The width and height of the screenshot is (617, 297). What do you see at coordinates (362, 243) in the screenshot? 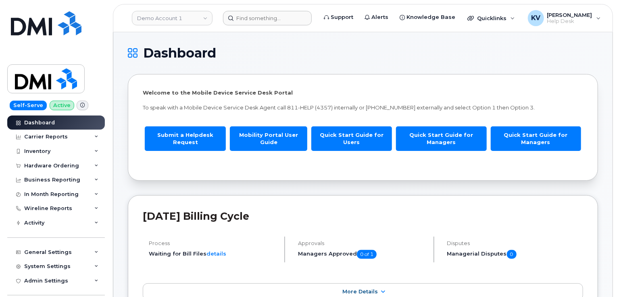
I see `h4: Approvals` at bounding box center [362, 243].